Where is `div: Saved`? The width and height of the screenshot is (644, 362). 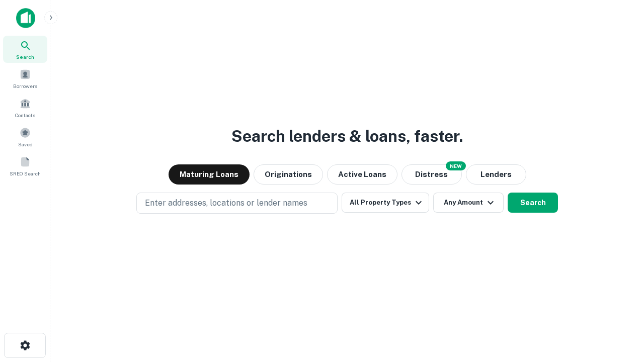 div: Saved is located at coordinates (25, 137).